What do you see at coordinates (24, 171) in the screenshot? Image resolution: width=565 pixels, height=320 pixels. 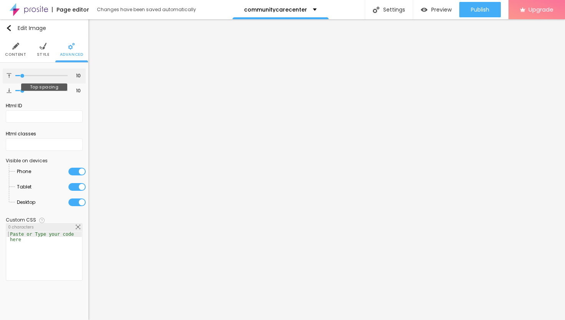 I see `span: Phone` at bounding box center [24, 171].